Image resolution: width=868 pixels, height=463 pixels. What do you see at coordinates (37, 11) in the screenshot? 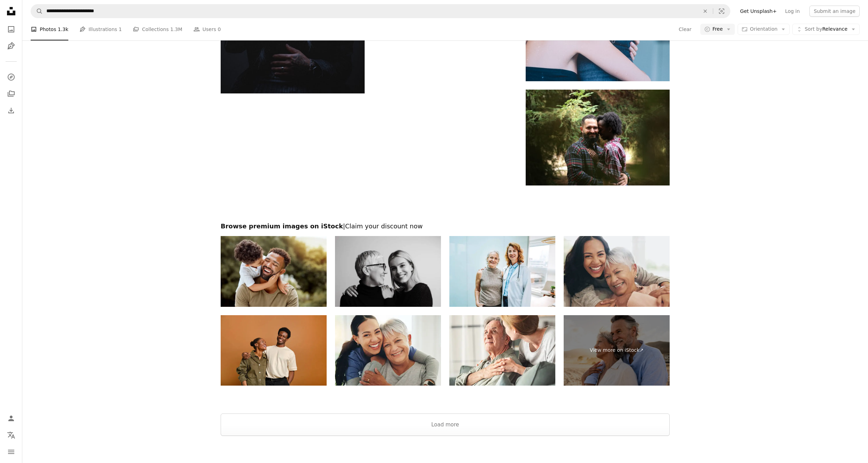
I see `button: Search Unsplash` at bounding box center [37, 11].